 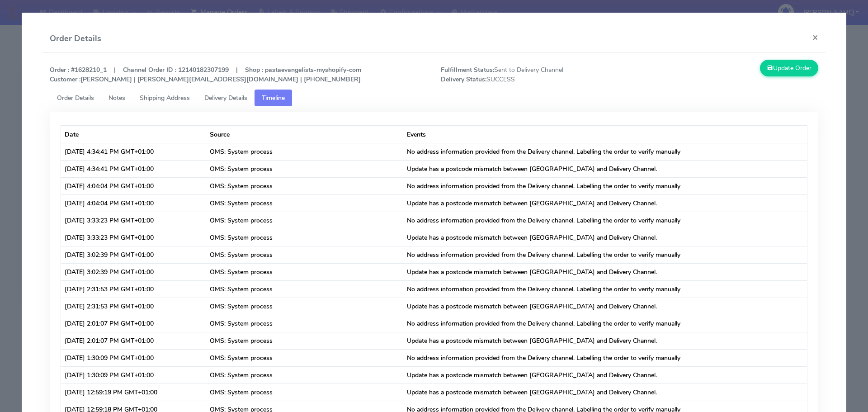 What do you see at coordinates (205, 75) in the screenshot?
I see `strong: Order : #1628210_1 | Channel Order ID : 12140182307199 | Shop : pastaevangelists-myshopify-com [P...` at bounding box center [205, 75].